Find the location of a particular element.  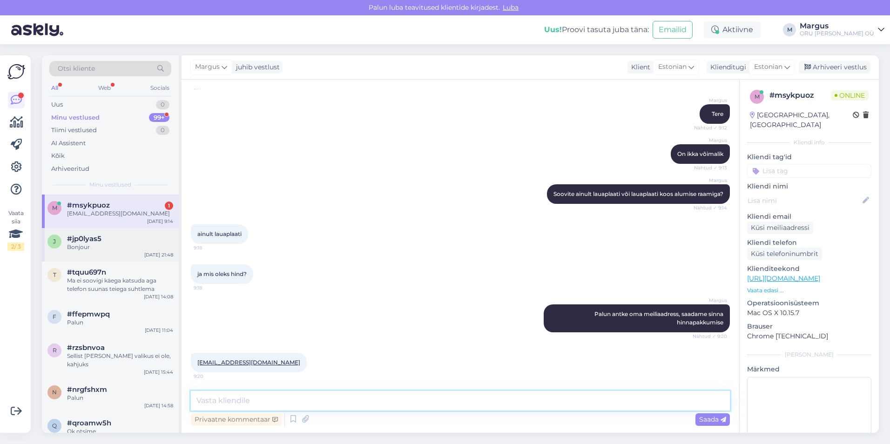

span: #jp0lyas5 is located at coordinates (84, 239).